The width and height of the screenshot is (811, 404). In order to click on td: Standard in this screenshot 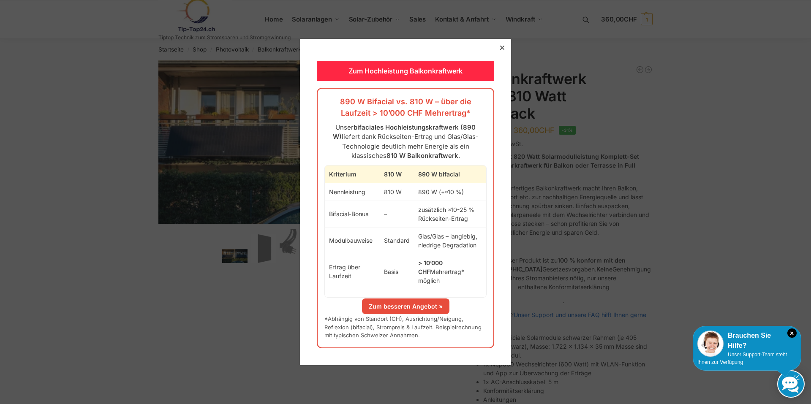, I will do `click(396, 240)`.